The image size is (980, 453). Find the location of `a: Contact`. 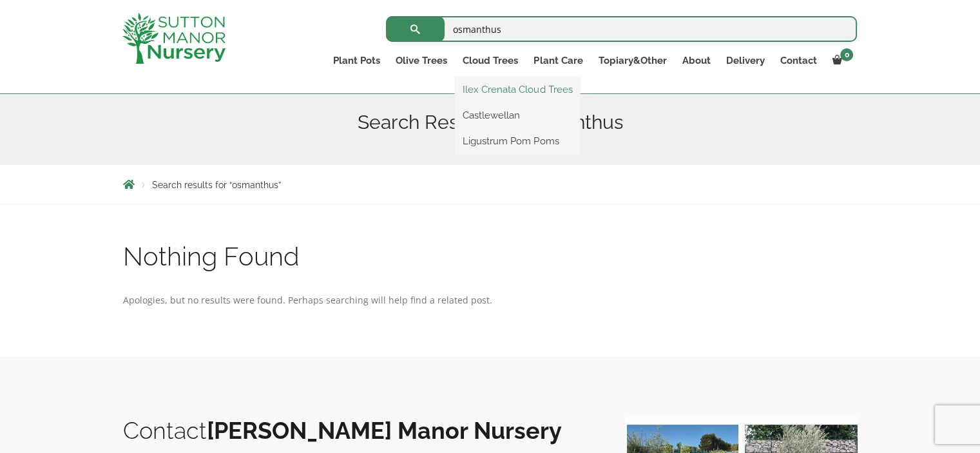

a: Contact is located at coordinates (797, 61).